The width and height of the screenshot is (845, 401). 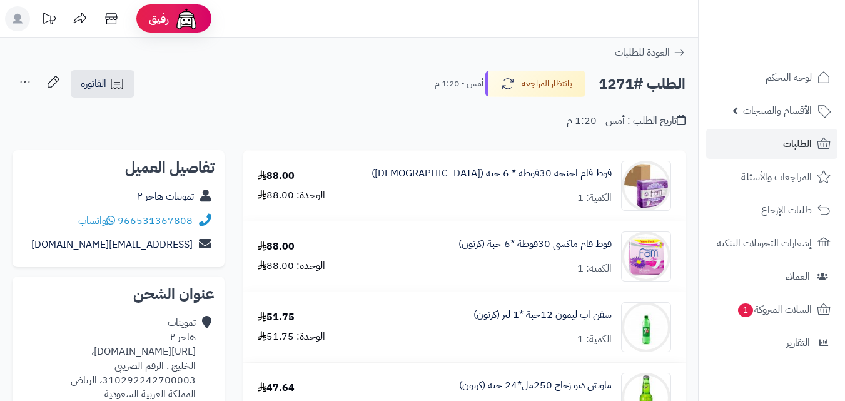 What do you see at coordinates (96, 221) in the screenshot?
I see `a: واتساب` at bounding box center [96, 221].